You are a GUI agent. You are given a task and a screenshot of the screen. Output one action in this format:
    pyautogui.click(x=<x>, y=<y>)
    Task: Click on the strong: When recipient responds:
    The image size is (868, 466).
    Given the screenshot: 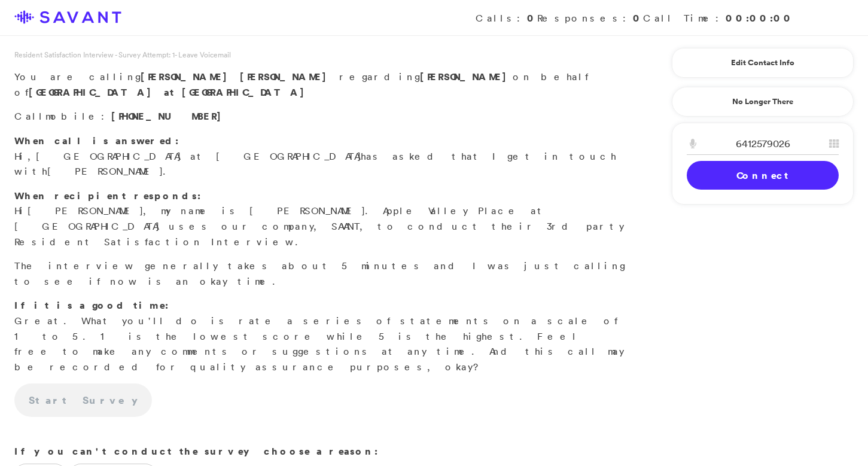 What is the action you would take?
    pyautogui.click(x=108, y=195)
    